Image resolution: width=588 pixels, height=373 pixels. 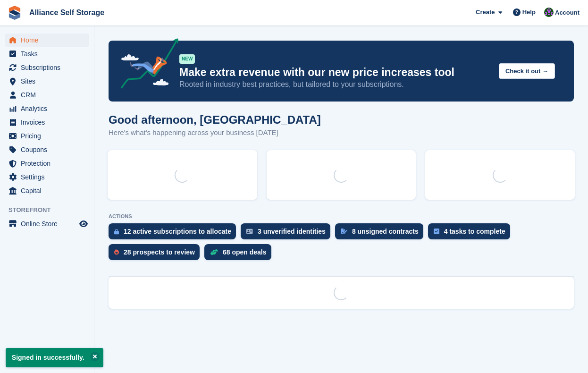 I want to click on span: Protection, so click(x=49, y=164).